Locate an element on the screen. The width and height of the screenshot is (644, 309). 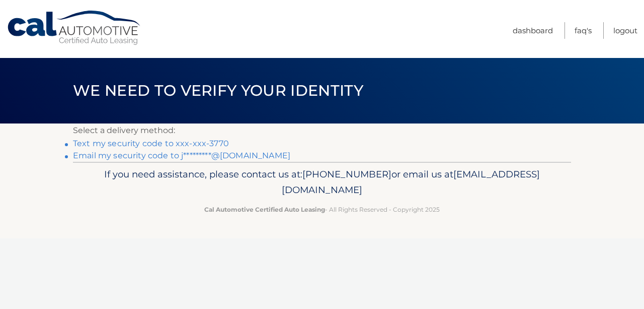
a: Cal Automotive is located at coordinates (74, 28).